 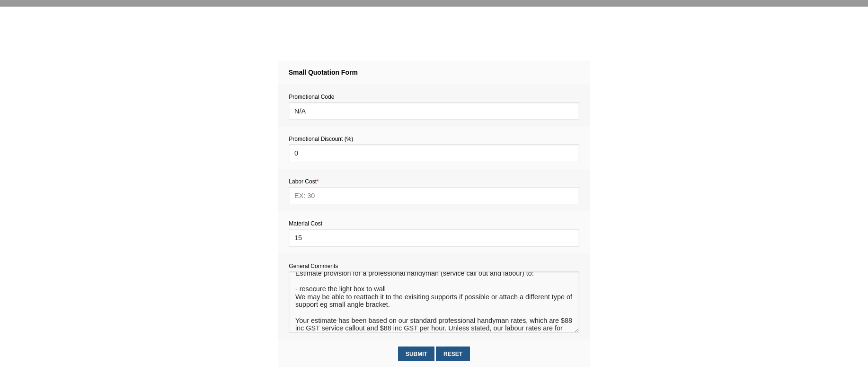 What do you see at coordinates (452, 354) in the screenshot?
I see `input: Reset` at bounding box center [452, 354].